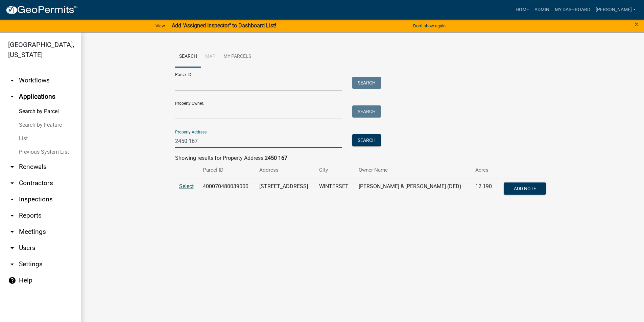 This screenshot has height=322, width=644. Describe the element at coordinates (227, 189) in the screenshot. I see `td: 400070480039000` at that location.